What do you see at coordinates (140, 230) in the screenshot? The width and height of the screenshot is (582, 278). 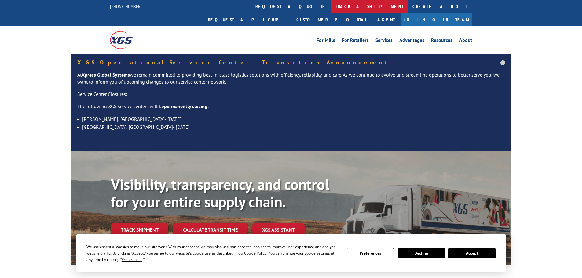 I see `a: Track shipment` at bounding box center [140, 230].